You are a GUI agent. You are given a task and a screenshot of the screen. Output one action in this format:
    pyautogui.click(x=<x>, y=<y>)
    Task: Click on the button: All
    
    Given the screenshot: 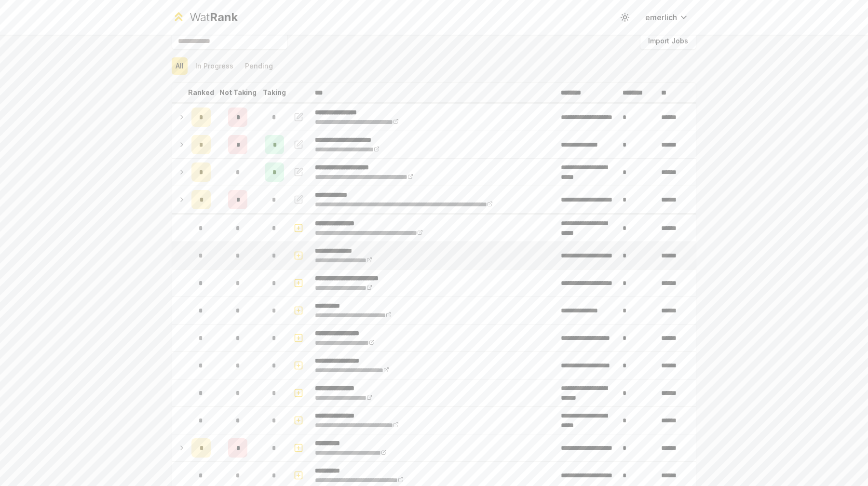 What is the action you would take?
    pyautogui.click(x=180, y=66)
    